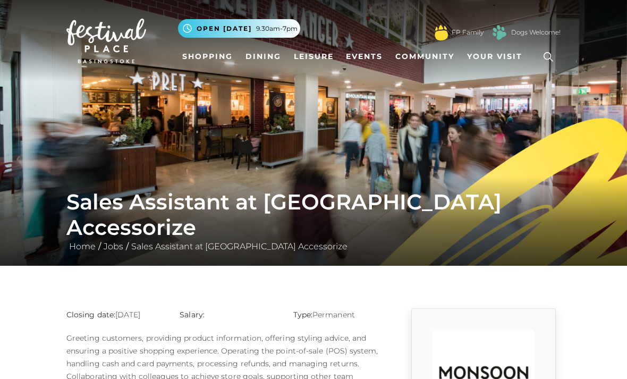 The image size is (627, 379). Describe the element at coordinates (113, 246) in the screenshot. I see `a: Jobs` at that location.